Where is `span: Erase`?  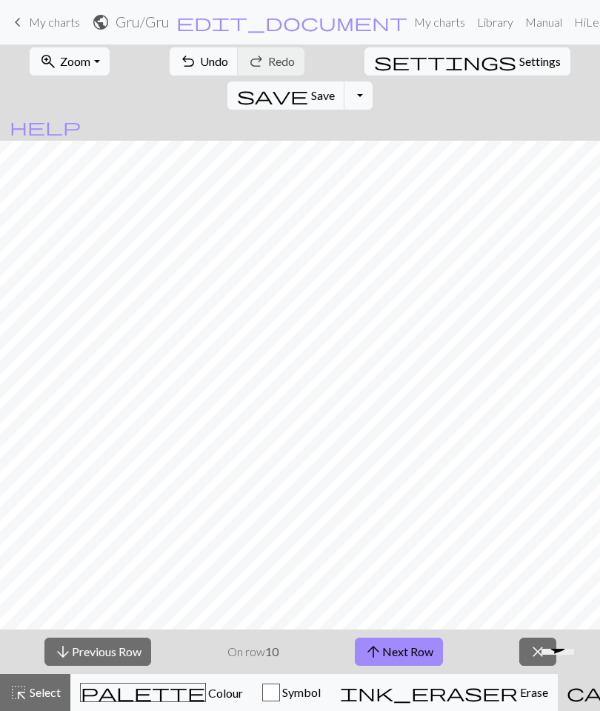 span: Erase is located at coordinates (532, 692).